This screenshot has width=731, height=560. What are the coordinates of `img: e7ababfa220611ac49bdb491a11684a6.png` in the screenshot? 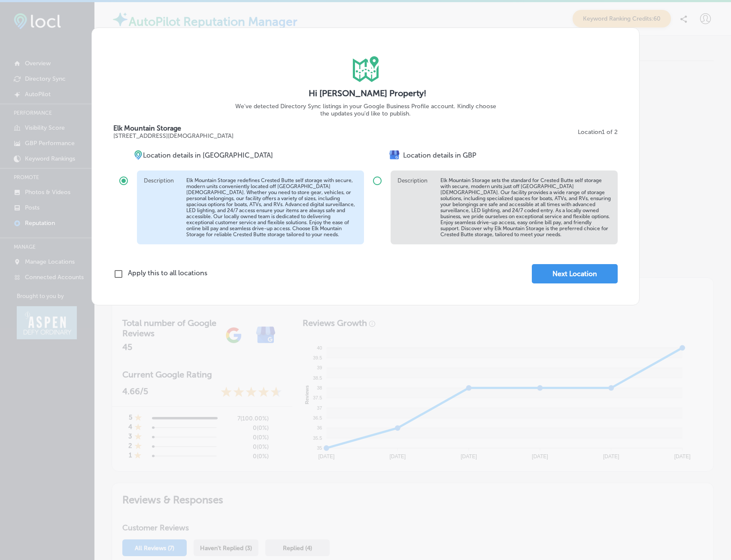 It's located at (395, 155).